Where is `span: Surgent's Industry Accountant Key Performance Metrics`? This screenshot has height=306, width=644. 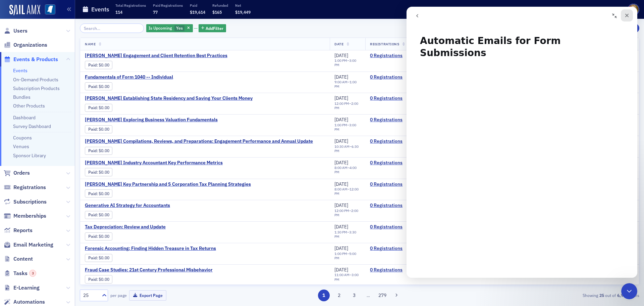 span: Surgent's Industry Accountant Key Performance Metrics is located at coordinates (154, 163).